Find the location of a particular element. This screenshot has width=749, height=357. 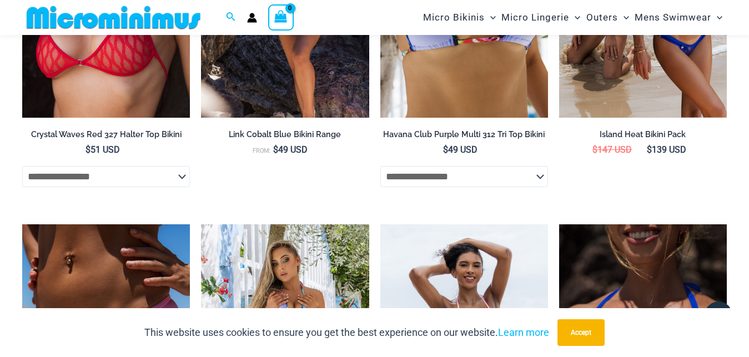

bdi: 139 USD is located at coordinates (666, 149).